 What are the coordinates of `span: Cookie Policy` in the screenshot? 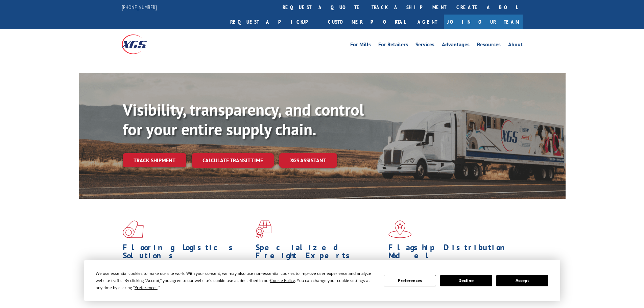 It's located at (282, 280).